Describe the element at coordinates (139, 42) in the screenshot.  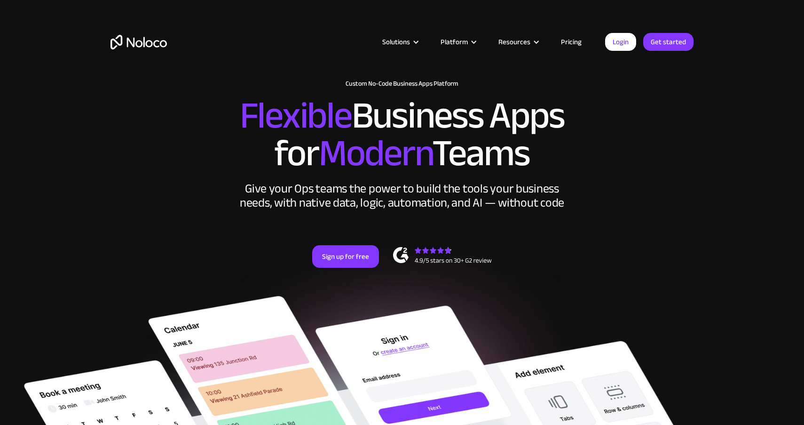
I see `a: home` at that location.